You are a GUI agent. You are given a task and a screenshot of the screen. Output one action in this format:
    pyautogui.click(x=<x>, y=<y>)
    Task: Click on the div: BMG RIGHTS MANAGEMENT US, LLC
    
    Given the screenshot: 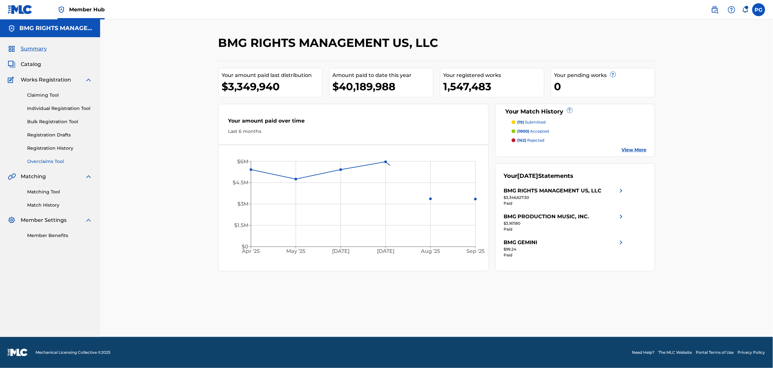 What is the action you would take?
    pyautogui.click(x=553, y=191)
    